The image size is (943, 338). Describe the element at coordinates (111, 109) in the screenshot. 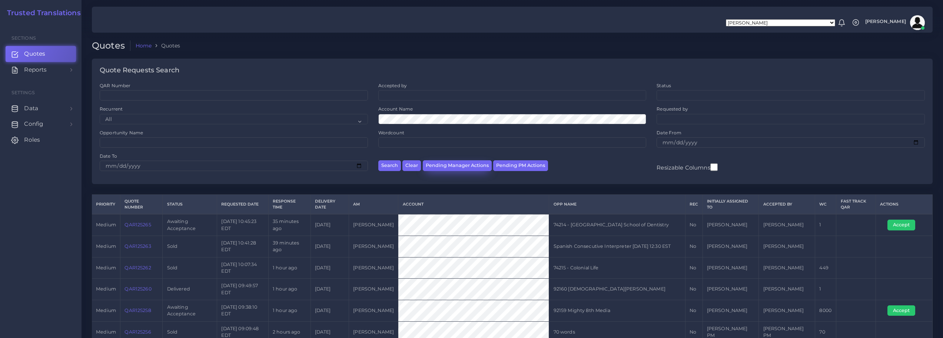

I see `label: Recurrent` at that location.